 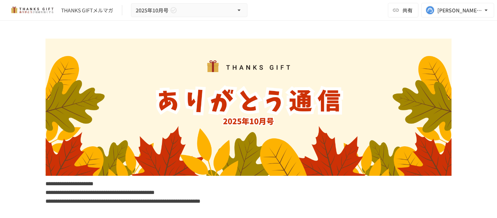 What do you see at coordinates (32, 10) in the screenshot?
I see `img: mMP1OxWUAhQbsRWCurg7vIHe5HqDpP7qZo7fRoNLXQh` at bounding box center [32, 10].